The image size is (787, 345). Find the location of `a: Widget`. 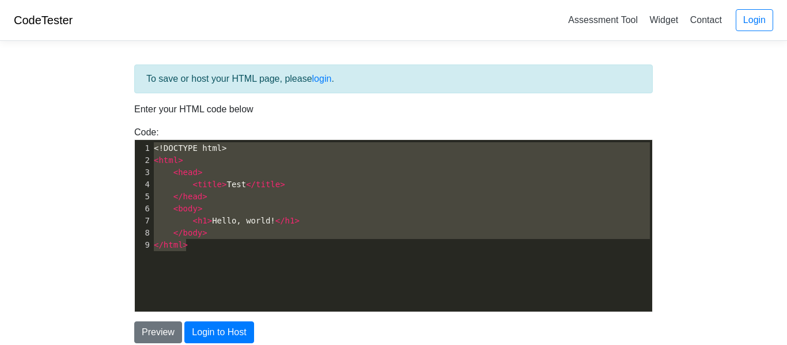

a: Widget is located at coordinates (664, 20).